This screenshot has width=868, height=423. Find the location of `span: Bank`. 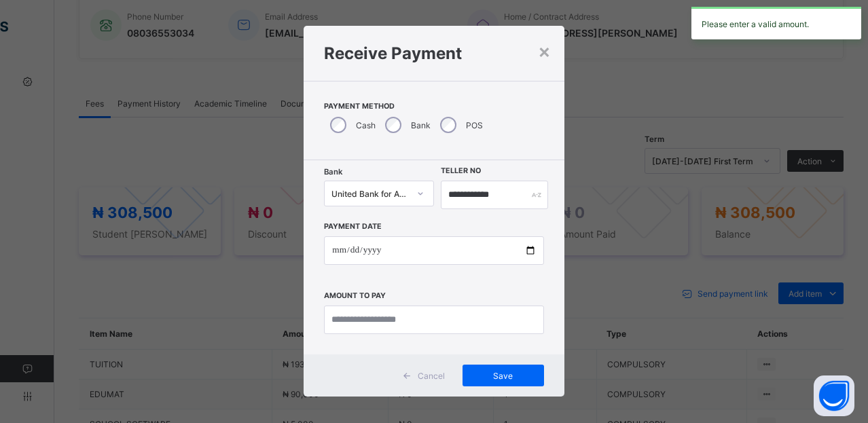

span: Bank is located at coordinates (333, 172).